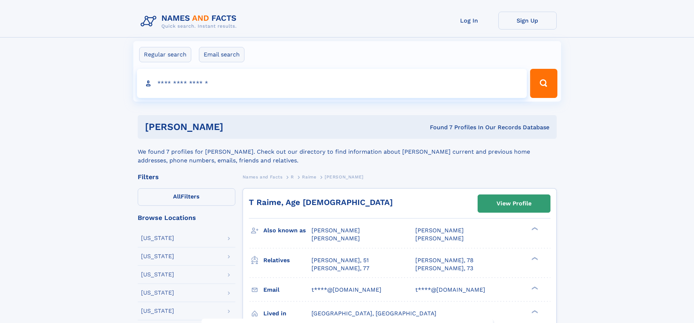  I want to click on button: Search Button, so click(543, 83).